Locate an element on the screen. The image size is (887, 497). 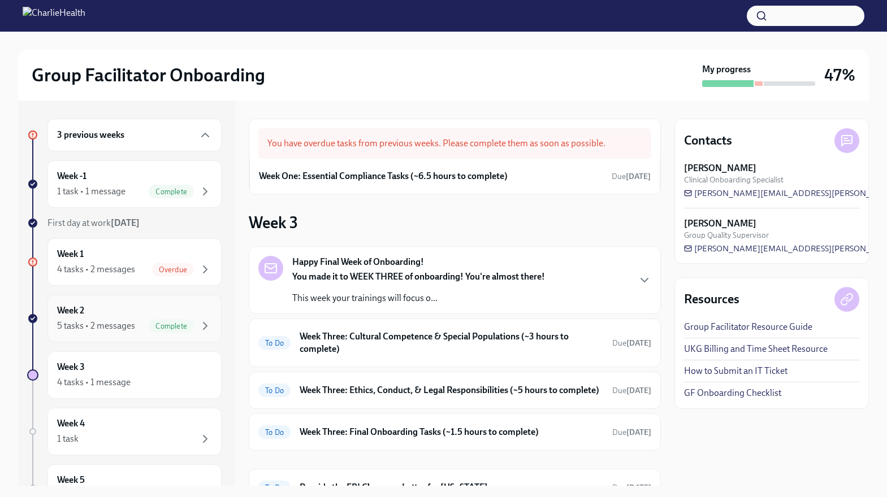
a: Week 14 tasks • 2 messagesOverdue is located at coordinates (124, 262).